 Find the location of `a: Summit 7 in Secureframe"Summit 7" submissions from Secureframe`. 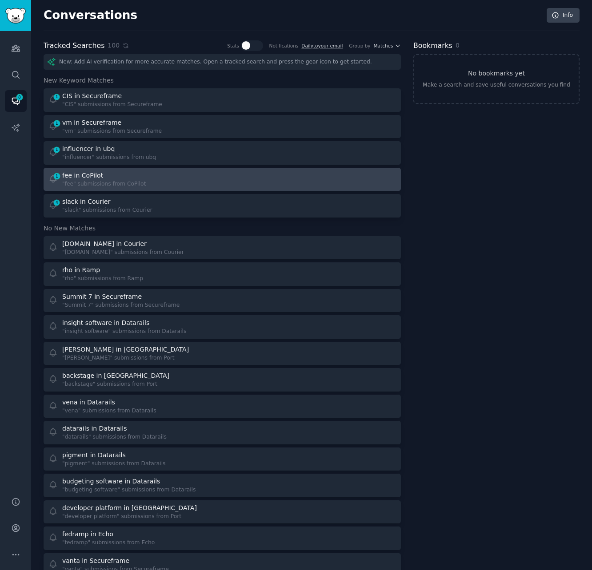

a: Summit 7 in Secureframe"Summit 7" submissions from Secureframe is located at coordinates (222, 301).